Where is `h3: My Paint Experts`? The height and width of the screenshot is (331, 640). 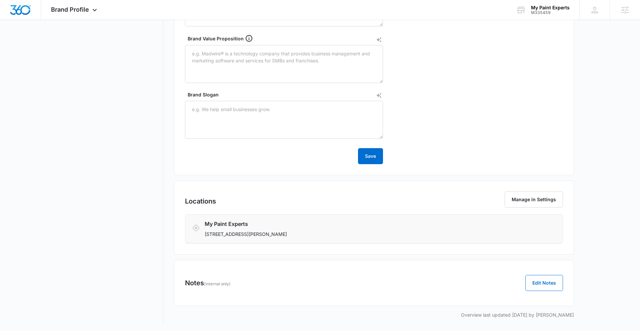
h3: My Paint Experts is located at coordinates (343, 224).